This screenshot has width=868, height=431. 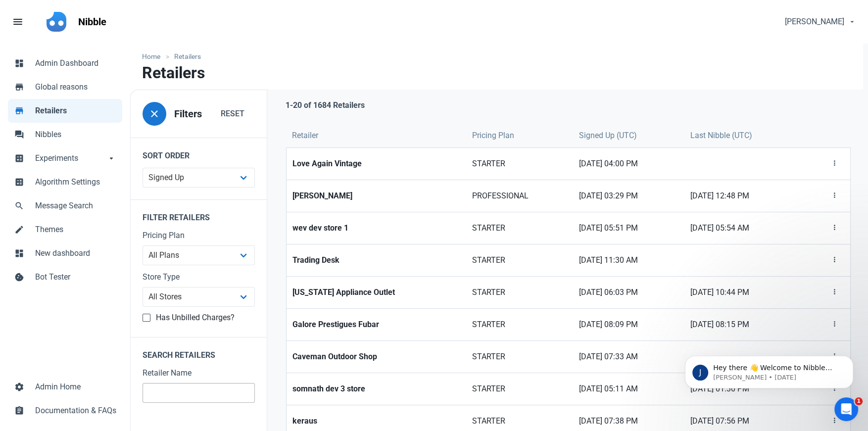 I want to click on a: somnath dev 3 store, so click(x=376, y=389).